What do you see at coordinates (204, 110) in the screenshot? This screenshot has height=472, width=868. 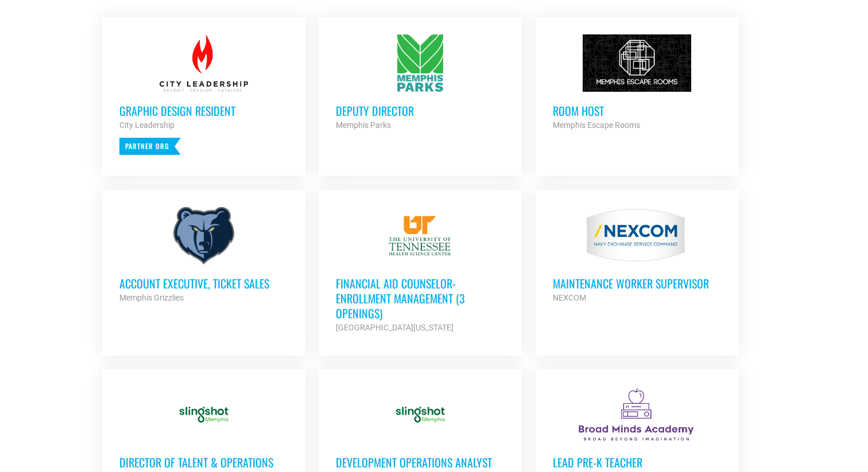 I see `h3: Graphic Design Resident` at bounding box center [204, 110].